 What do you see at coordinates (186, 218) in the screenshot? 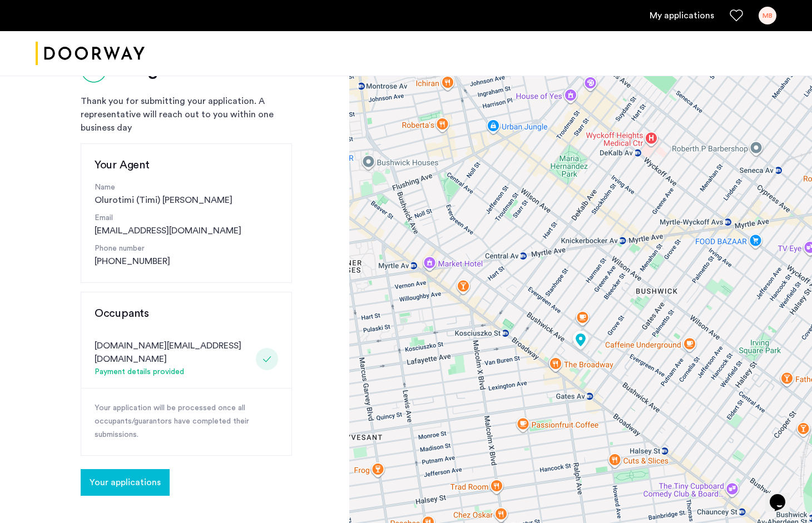
I see `p: Email` at bounding box center [186, 218].